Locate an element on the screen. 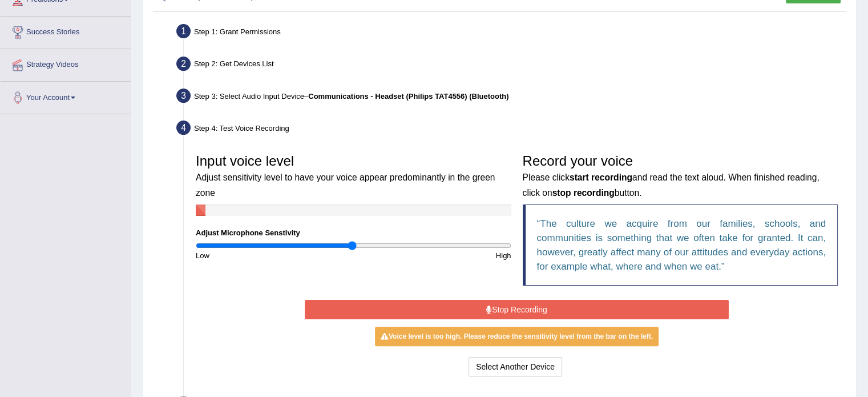  div: Low is located at coordinates (272, 255).